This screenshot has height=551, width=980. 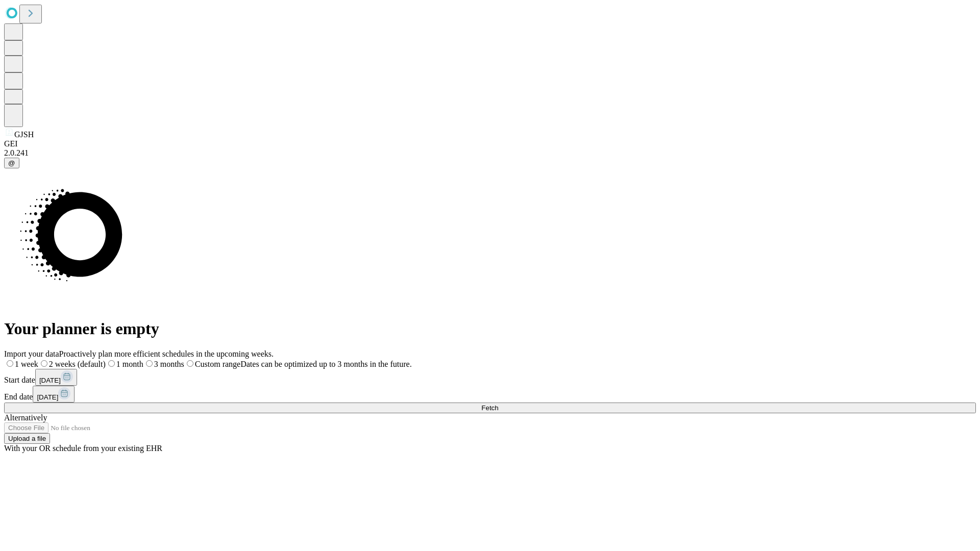 What do you see at coordinates (77, 364) in the screenshot?
I see `span: 2 weeks (default)` at bounding box center [77, 364].